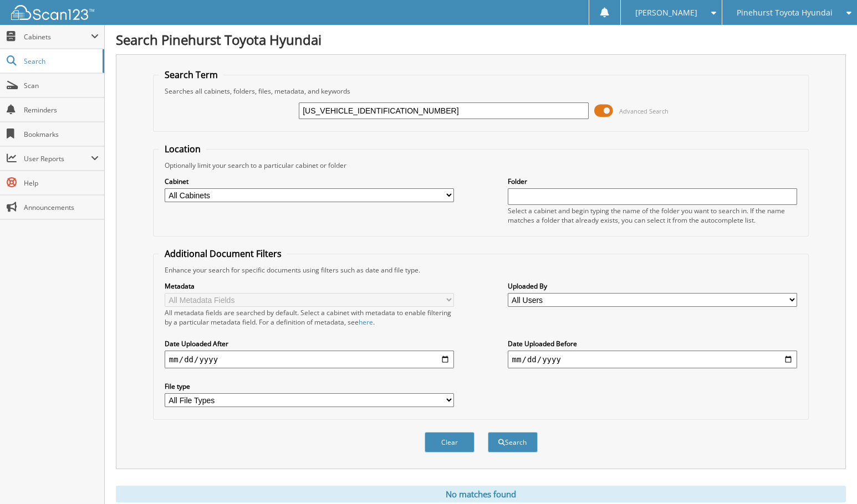 The height and width of the screenshot is (504, 857). I want to click on label: Metadata, so click(310, 286).